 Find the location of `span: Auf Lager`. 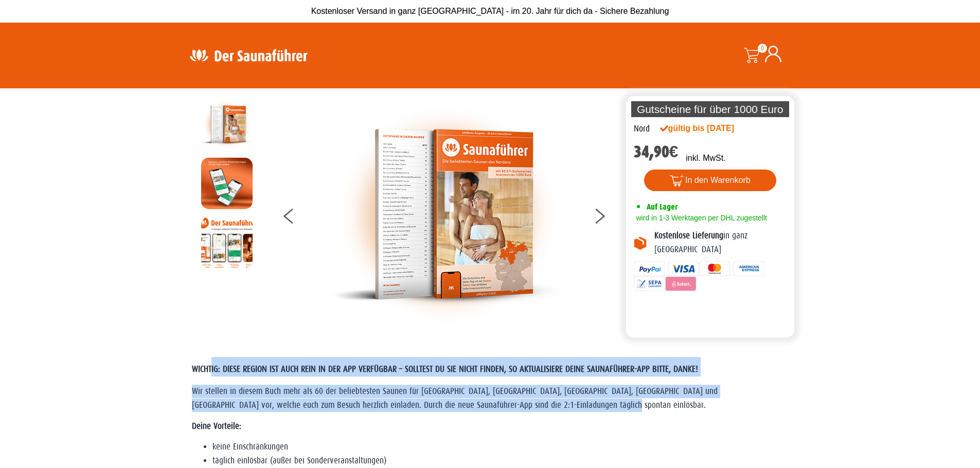

span: Auf Lager is located at coordinates (662, 207).